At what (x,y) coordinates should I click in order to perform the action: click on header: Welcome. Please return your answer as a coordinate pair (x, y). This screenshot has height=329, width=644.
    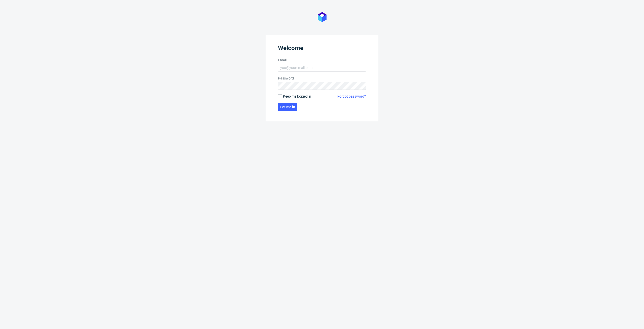
    Looking at the image, I should click on (322, 49).